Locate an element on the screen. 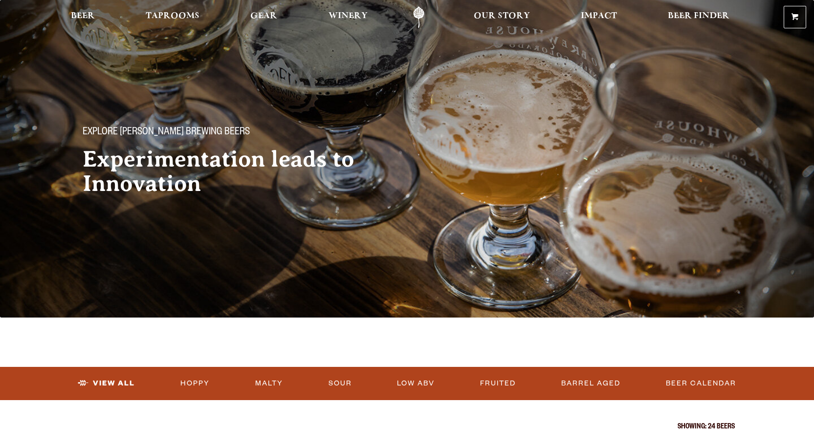  span: Gear is located at coordinates (264, 16).